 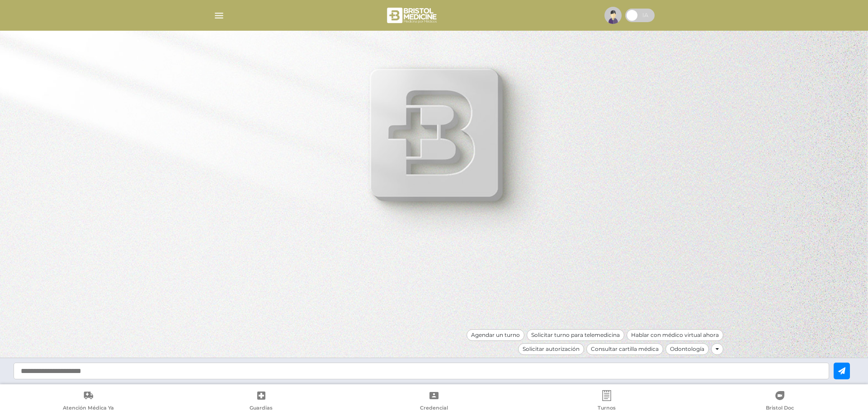 What do you see at coordinates (434, 402) in the screenshot?
I see `a: Credencial` at bounding box center [434, 402].